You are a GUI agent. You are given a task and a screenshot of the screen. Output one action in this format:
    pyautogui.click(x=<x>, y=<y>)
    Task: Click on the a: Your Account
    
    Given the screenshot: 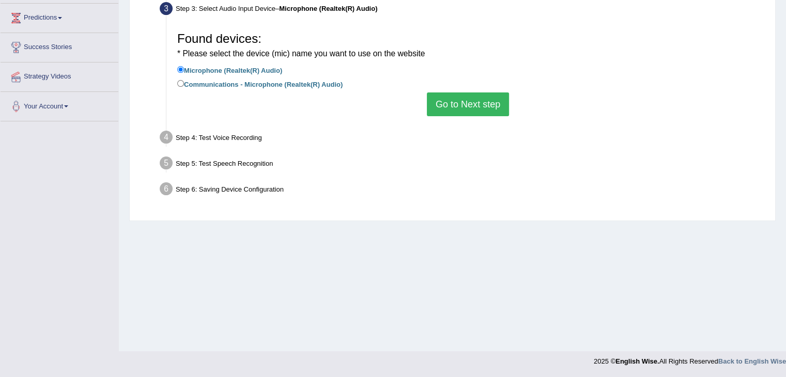 What is the action you would take?
    pyautogui.click(x=59, y=105)
    